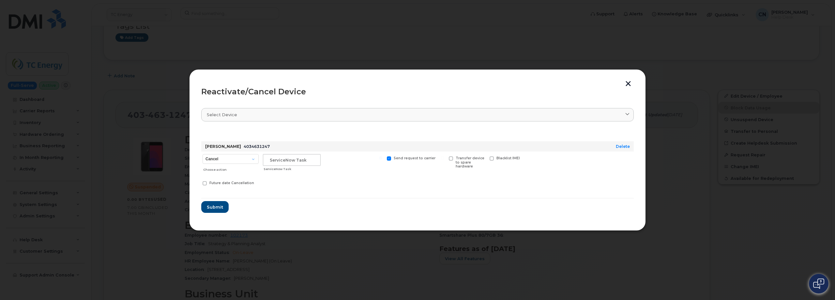 This screenshot has width=835, height=300. Describe the element at coordinates (484, 158) in the screenshot. I see `input: Blacklist IMEI` at that location.